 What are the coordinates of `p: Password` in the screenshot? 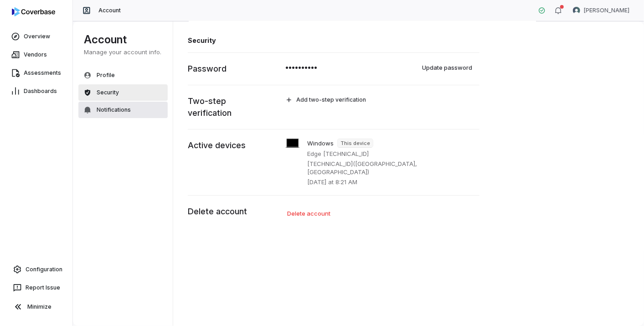 It's located at (207, 69).